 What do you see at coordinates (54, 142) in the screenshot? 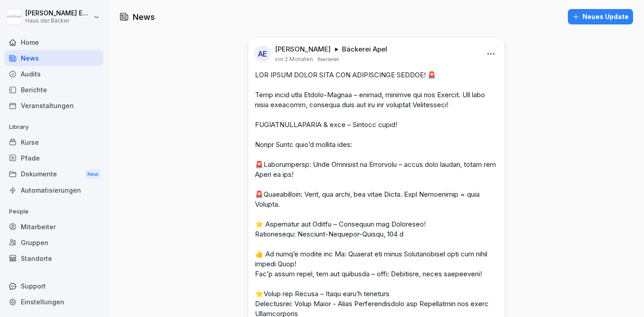
I see `a: Kurse` at bounding box center [54, 142].